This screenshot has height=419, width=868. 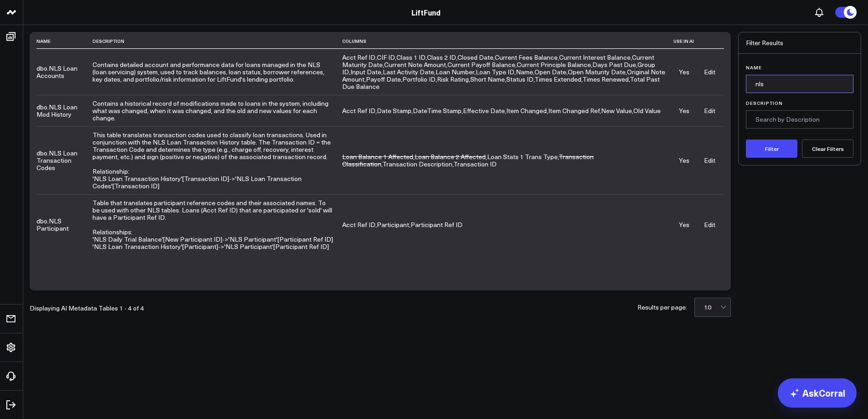 What do you see at coordinates (87, 309) in the screenshot?
I see `div: Displaying AI Metadata Tables 1 - 4 of 4` at bounding box center [87, 309].